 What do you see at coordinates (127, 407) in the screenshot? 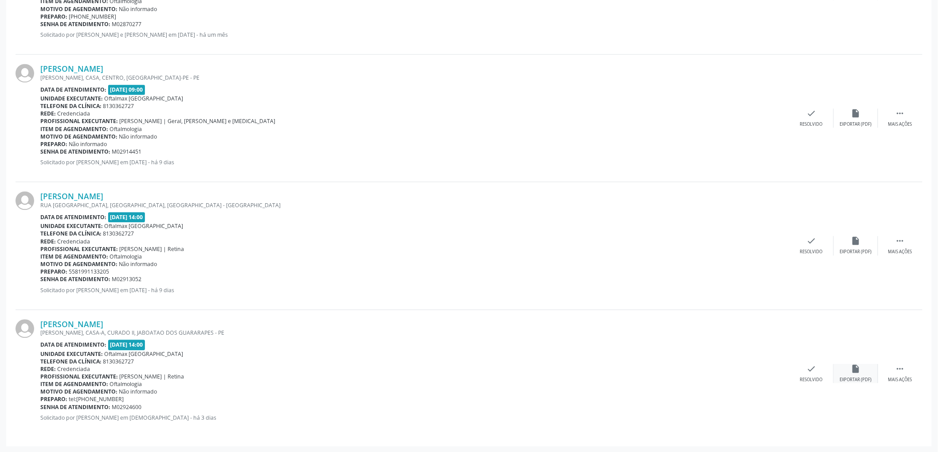
I see `span: M02924600` at bounding box center [127, 407].